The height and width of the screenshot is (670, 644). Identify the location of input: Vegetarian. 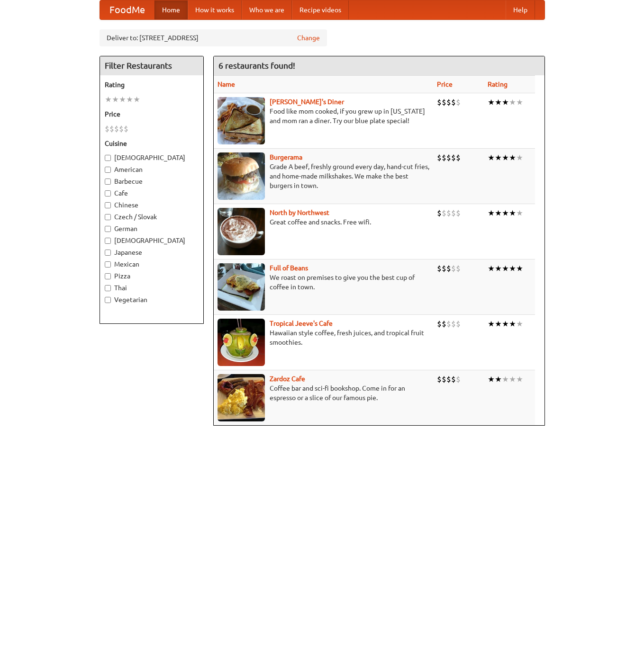
(108, 300).